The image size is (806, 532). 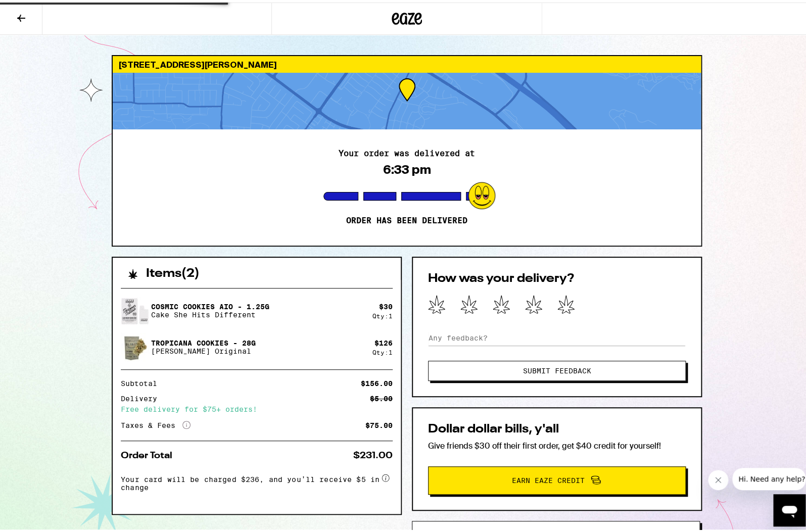 I want to click on img: Tropicana Cookies - 28g, so click(x=135, y=345).